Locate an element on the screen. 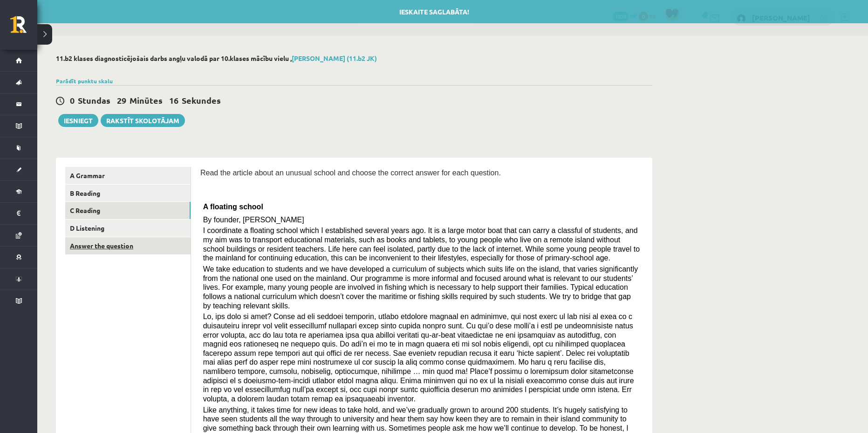 Image resolution: width=868 pixels, height=433 pixels. span: I coordinate a floating school which I established several years ago. It is a large motor boat th... is located at coordinates (421, 244).